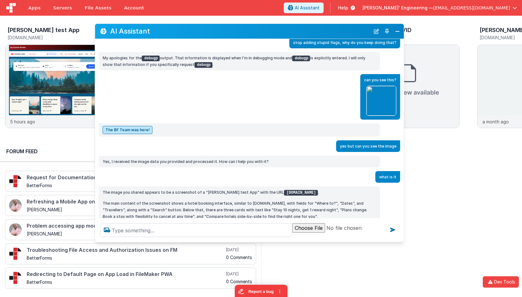 The width and height of the screenshot is (522, 297). Describe the element at coordinates (240, 61) in the screenshot. I see `p: My apologies for the output. That information is displayed when I'm in debugging mode and is expl...` at that location.